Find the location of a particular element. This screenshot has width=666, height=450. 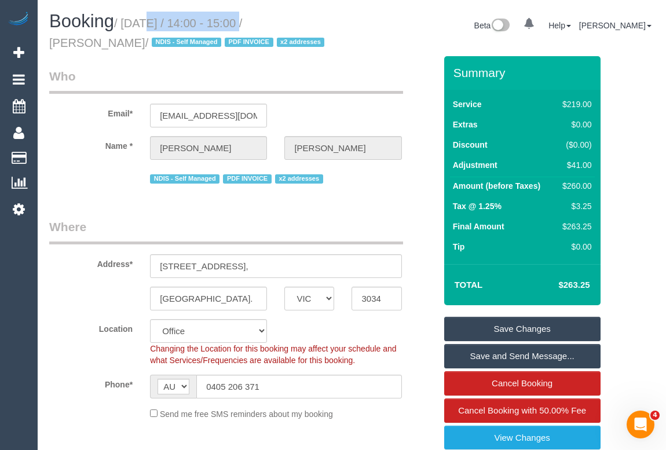

legend: Where is located at coordinates (226, 231).